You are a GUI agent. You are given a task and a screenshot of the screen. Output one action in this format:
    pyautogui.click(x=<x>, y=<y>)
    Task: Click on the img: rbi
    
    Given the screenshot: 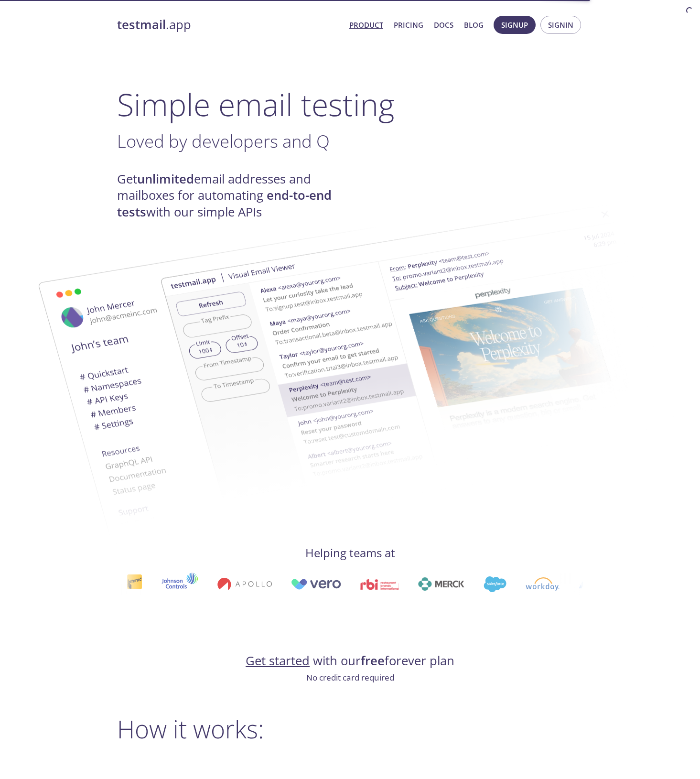 What is the action you would take?
    pyautogui.click(x=380, y=584)
    